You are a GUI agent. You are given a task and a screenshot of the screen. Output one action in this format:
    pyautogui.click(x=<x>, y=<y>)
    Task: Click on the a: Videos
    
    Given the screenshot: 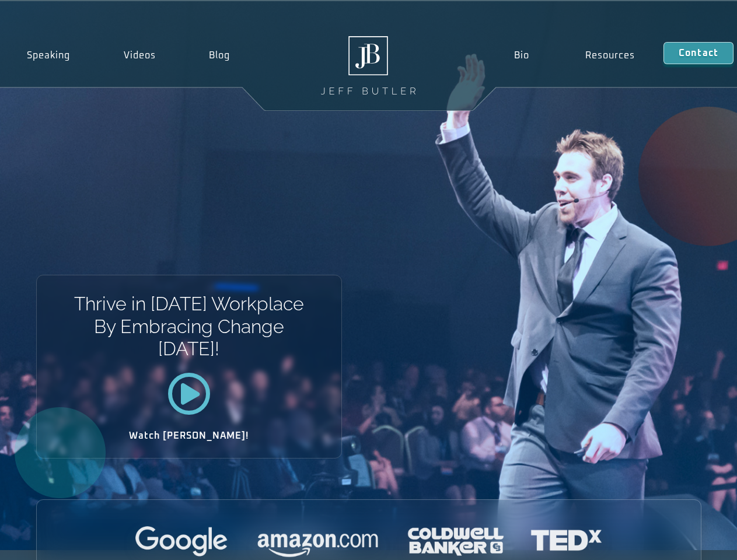 What is the action you would take?
    pyautogui.click(x=139, y=55)
    